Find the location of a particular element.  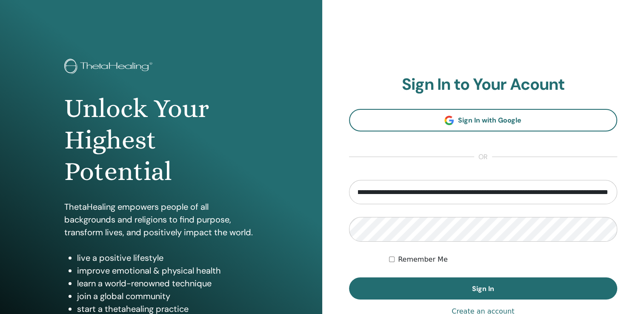

button: Sign In is located at coordinates (484, 289).